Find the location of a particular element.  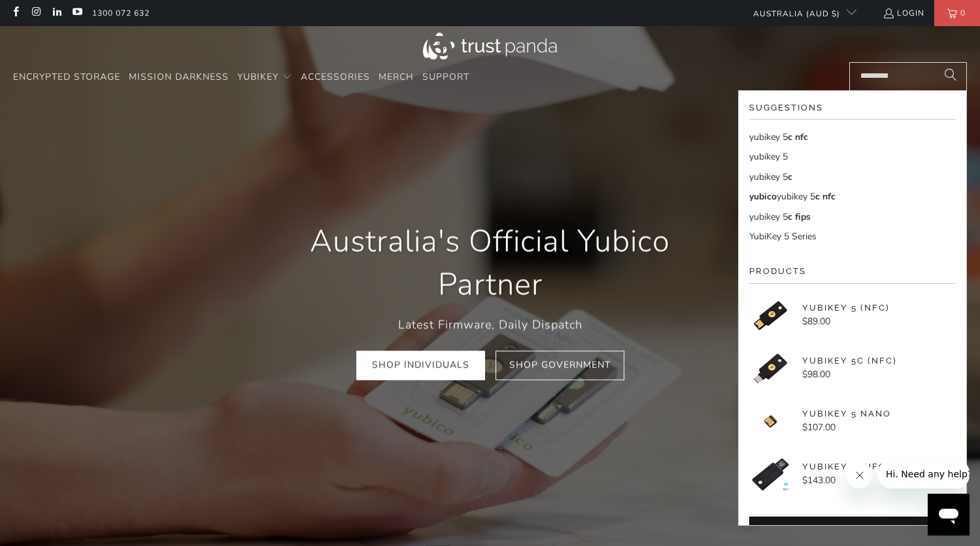

span: $98.00 is located at coordinates (817, 374).